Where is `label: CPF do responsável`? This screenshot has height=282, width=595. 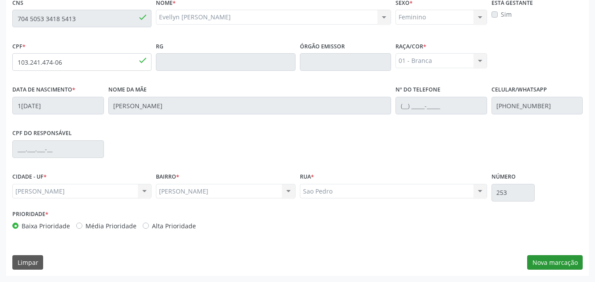
label: CPF do responsável is located at coordinates (42, 134).